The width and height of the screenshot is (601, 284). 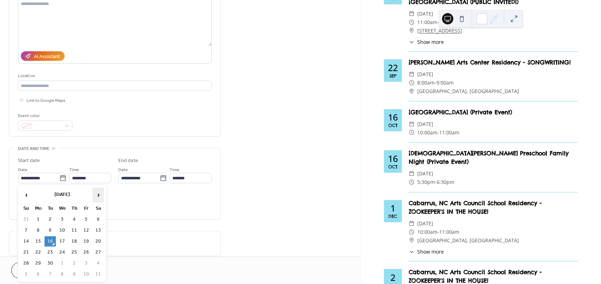 What do you see at coordinates (393, 208) in the screenshot?
I see `div: 1` at bounding box center [393, 208].